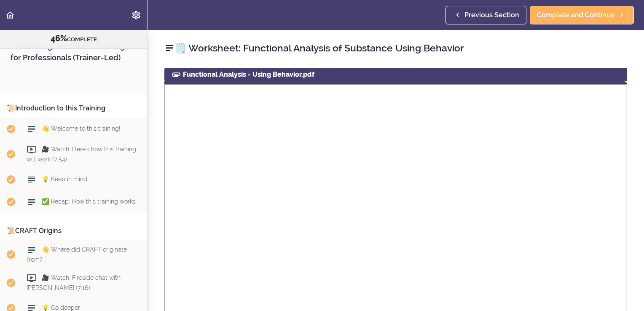 The height and width of the screenshot is (311, 644). What do you see at coordinates (59, 38) in the screenshot?
I see `span: 46%` at bounding box center [59, 38].